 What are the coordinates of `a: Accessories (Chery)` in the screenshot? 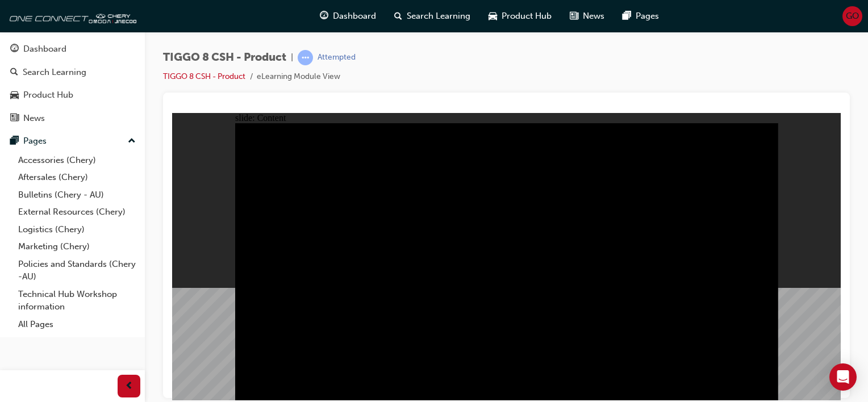 It's located at (77, 160).